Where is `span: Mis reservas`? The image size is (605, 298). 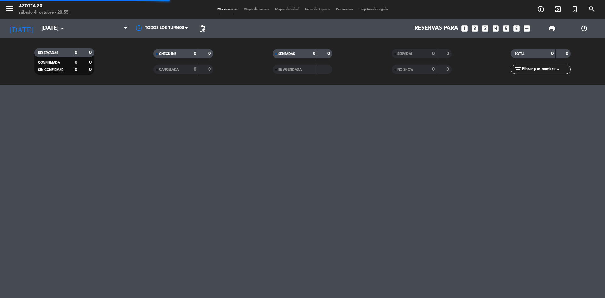 span: Mis reservas is located at coordinates (227, 9).